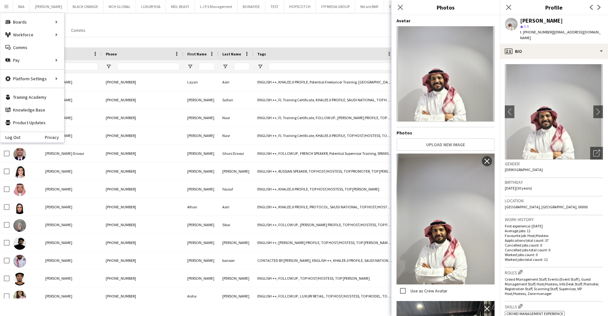 The width and height of the screenshot is (608, 316). I want to click on img: Anas Mohamed, so click(20, 279).